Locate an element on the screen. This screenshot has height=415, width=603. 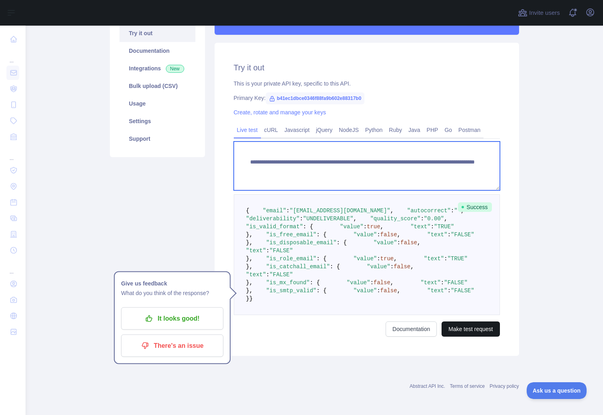
p: It looks good! is located at coordinates (172, 318).